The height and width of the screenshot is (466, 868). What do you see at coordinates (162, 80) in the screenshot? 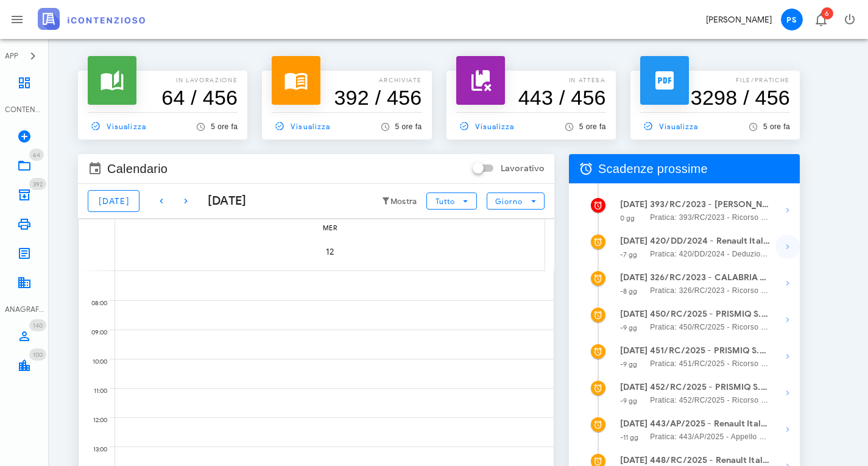
I see `p: In lavorazione` at bounding box center [162, 80].